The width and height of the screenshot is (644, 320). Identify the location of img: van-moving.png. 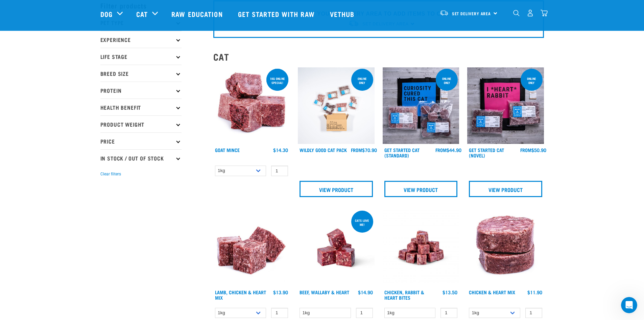
(445, 13).